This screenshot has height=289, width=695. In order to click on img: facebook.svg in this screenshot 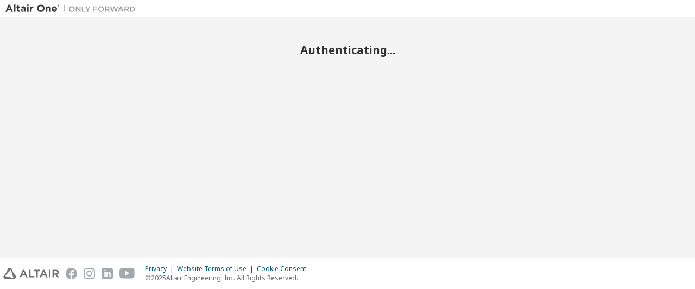, I will do `click(71, 274)`.